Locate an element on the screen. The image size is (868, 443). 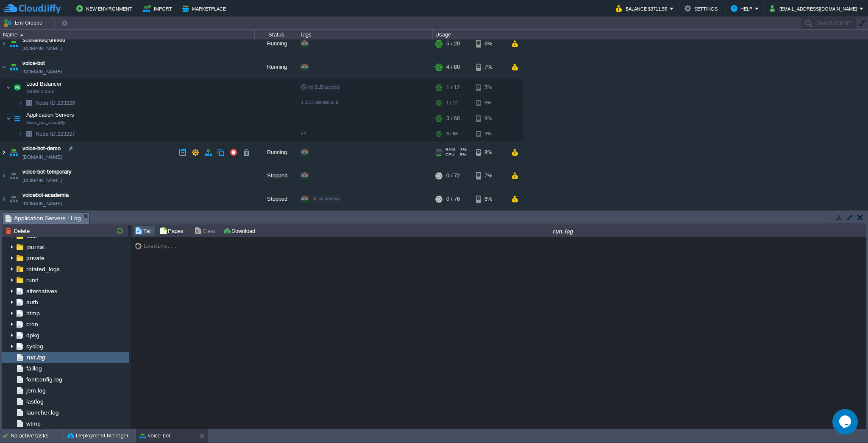
span: run.log is located at coordinates (36, 357).